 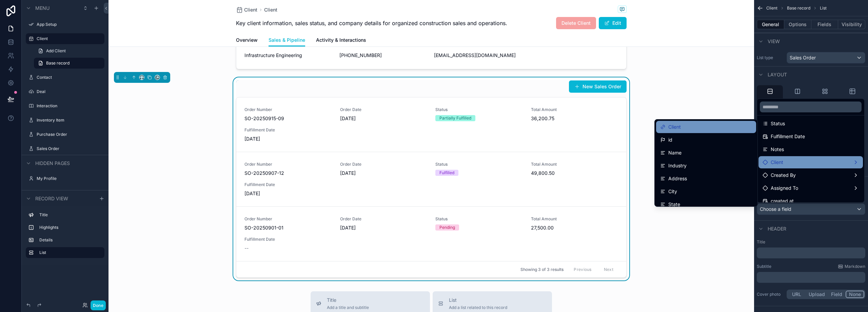 I want to click on span: List, so click(x=478, y=300).